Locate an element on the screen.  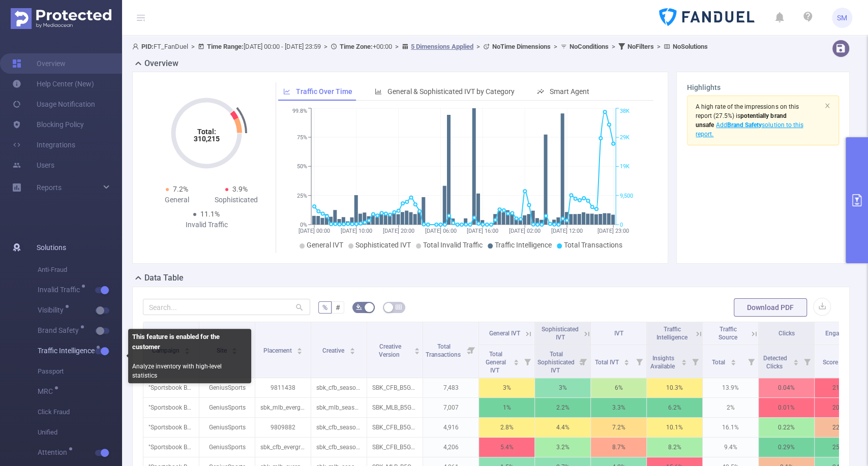
span: Total is located at coordinates (719, 363).